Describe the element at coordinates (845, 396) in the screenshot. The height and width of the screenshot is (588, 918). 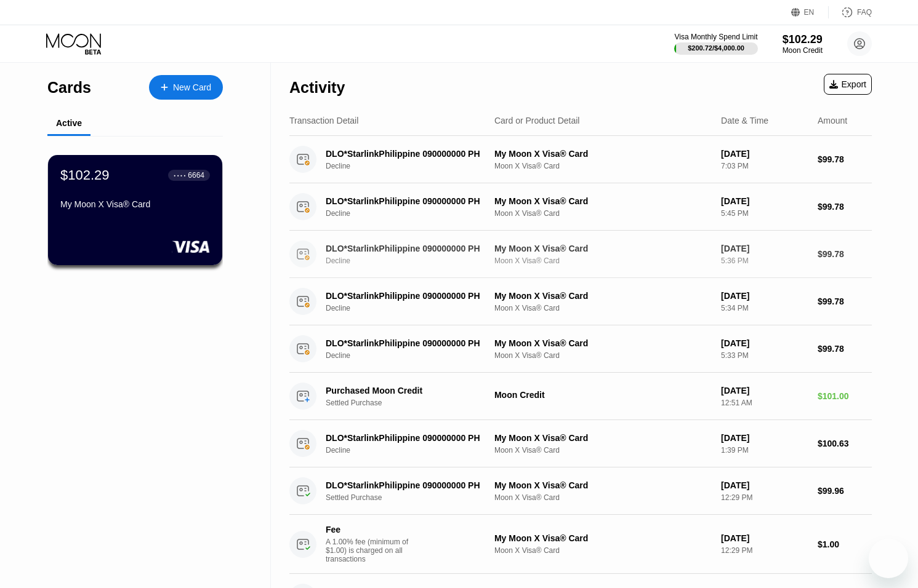
I see `div: $101.00` at that location.